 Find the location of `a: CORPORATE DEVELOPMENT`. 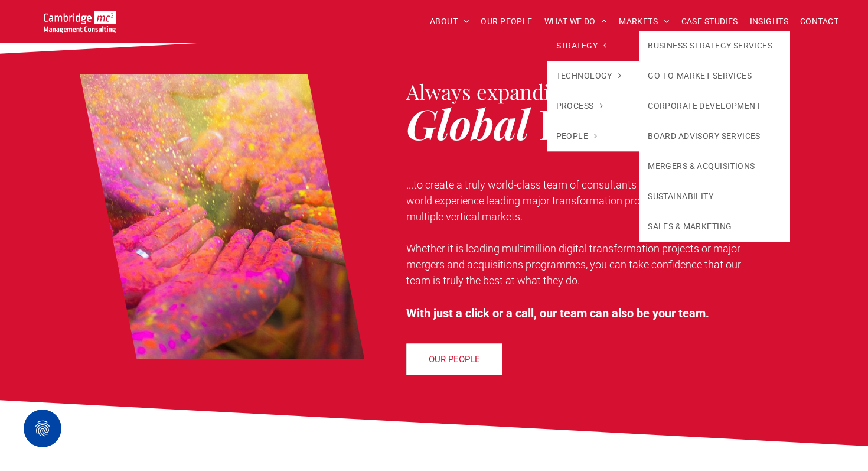

a: CORPORATE DEVELOPMENT is located at coordinates (715, 105).